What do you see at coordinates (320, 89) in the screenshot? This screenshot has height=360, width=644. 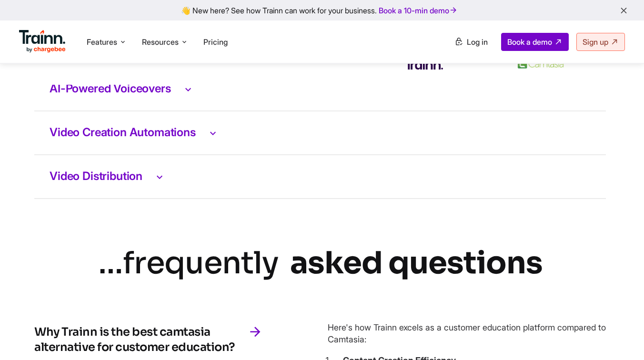 I see `h3: AI-Powered Voiceovers` at bounding box center [320, 89].